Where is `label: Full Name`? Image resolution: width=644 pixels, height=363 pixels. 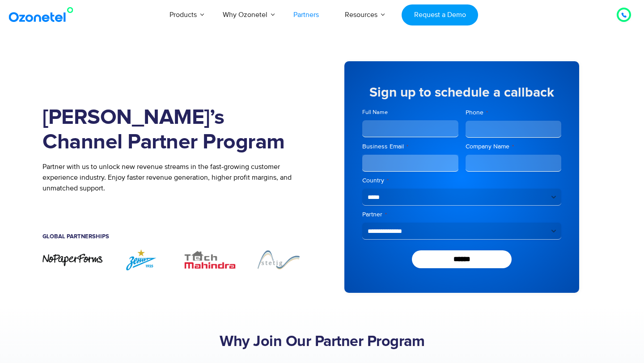
label: Full Name is located at coordinates (410, 112).